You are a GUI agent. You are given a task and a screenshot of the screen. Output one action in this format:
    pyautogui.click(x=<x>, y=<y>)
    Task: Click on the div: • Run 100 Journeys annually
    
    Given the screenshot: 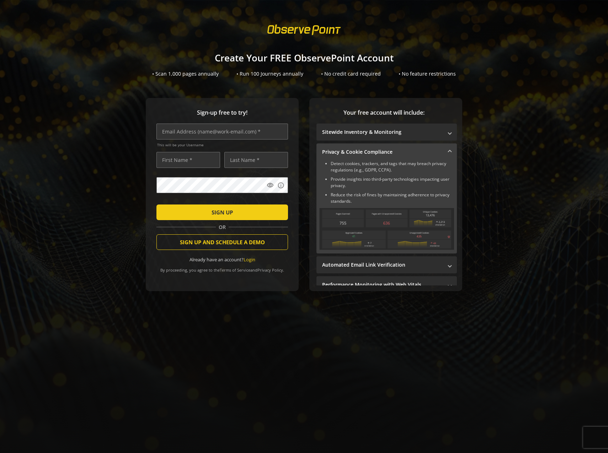 What is the action you would take?
    pyautogui.click(x=270, y=74)
    